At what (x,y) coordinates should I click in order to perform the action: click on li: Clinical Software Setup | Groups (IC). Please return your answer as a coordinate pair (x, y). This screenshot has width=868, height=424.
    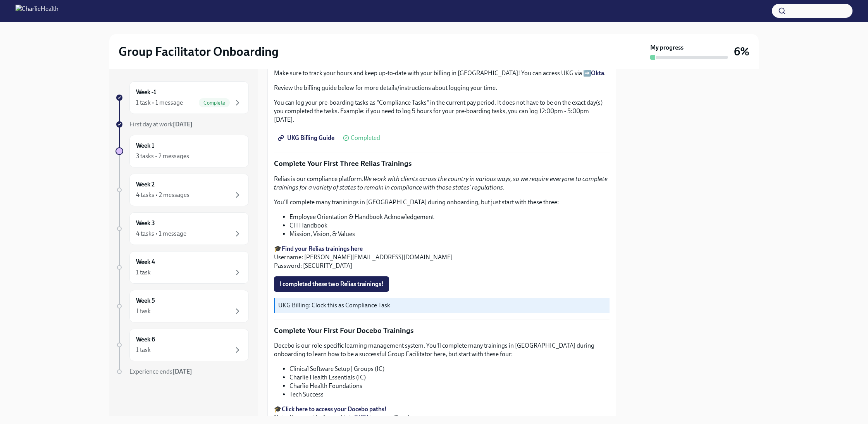
    Looking at the image, I should click on (449, 369).